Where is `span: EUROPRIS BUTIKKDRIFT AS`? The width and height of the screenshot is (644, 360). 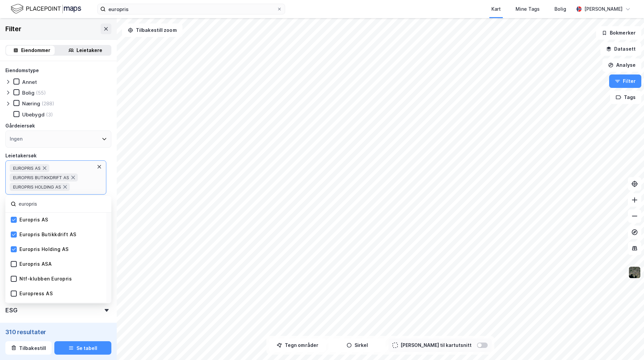
span: EUROPRIS BUTIKKDRIFT AS is located at coordinates (41, 177).